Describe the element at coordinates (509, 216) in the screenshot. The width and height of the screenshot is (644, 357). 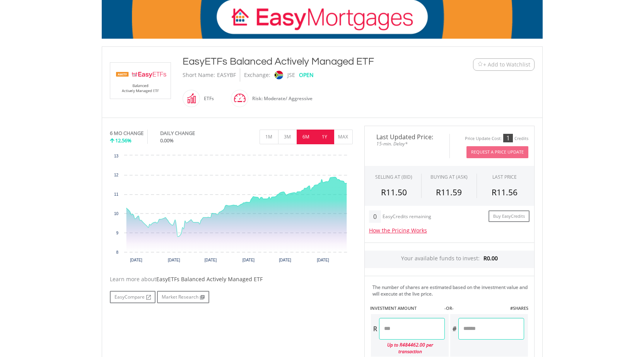
I see `a: Buy EasyCredits` at that location.